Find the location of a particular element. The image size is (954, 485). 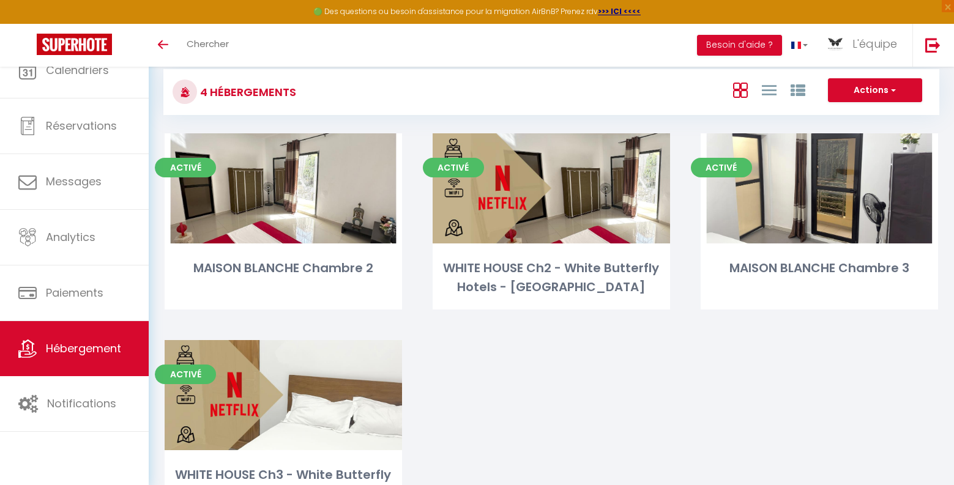

img: Super Booking is located at coordinates (74, 44).